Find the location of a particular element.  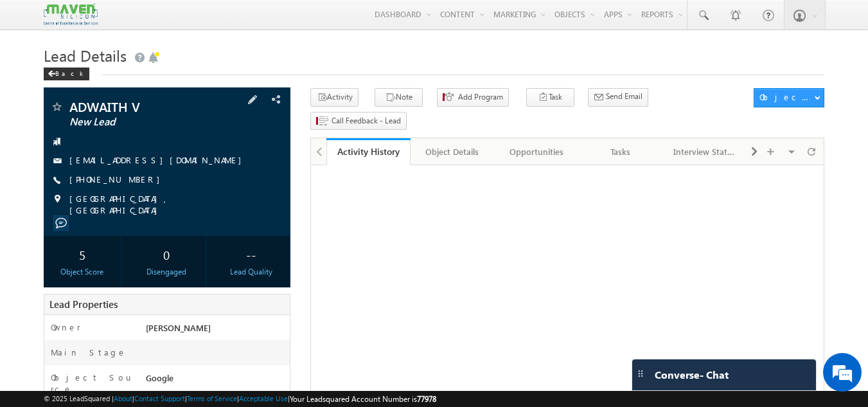

label: Main Stage is located at coordinates (88, 352).